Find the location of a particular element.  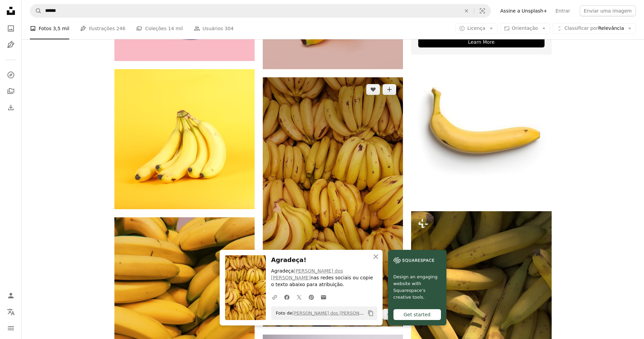

span: Foto de na is located at coordinates (319, 313).